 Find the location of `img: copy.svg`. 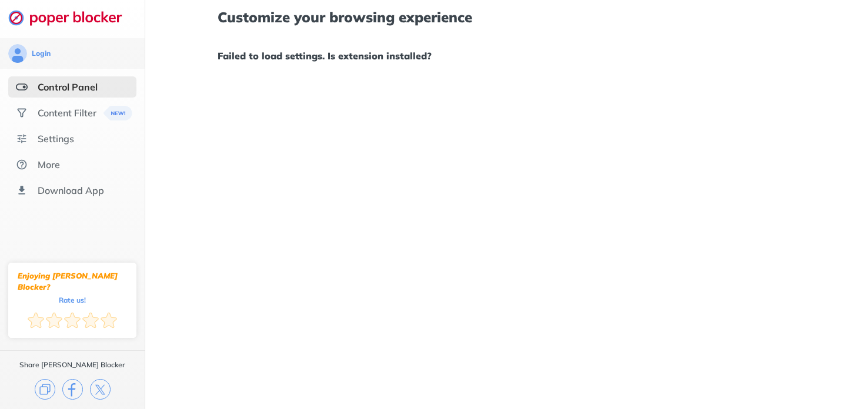

img: copy.svg is located at coordinates (45, 389).